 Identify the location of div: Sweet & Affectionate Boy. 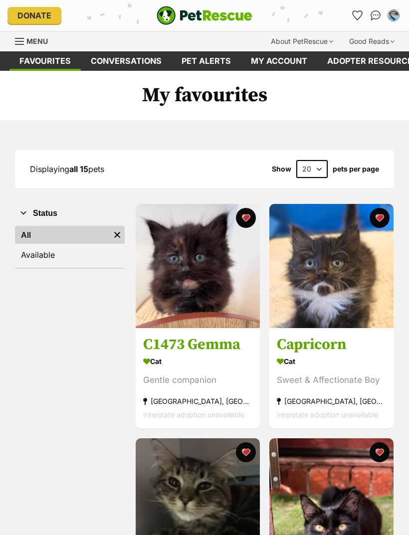
(331, 380).